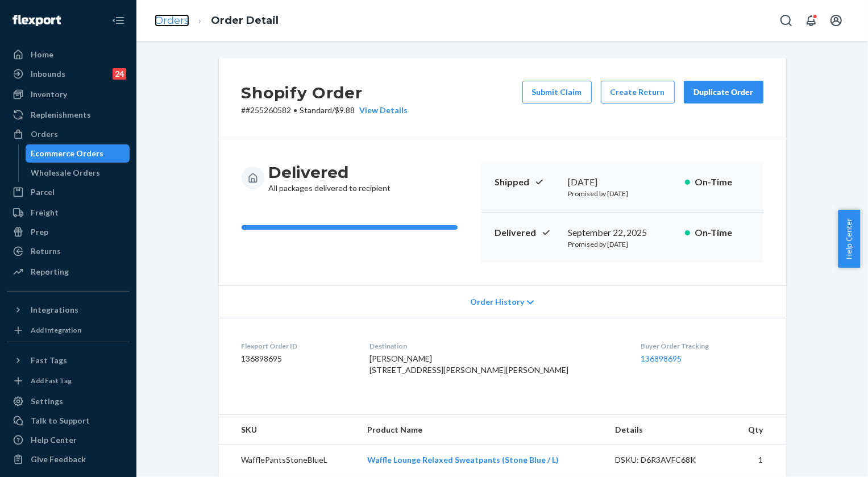 This screenshot has height=477, width=868. I want to click on button: Open account menu, so click(836, 20).